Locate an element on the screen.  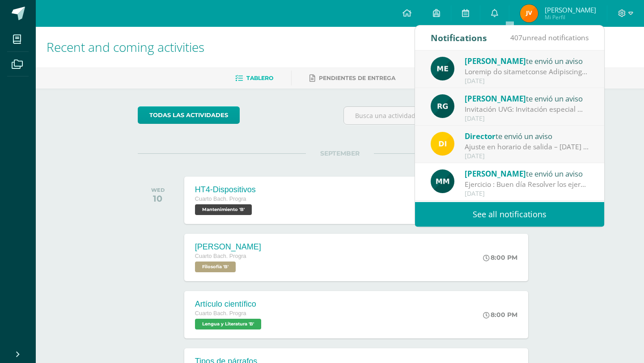
div: Ajuste en horario de salida – 12 de septiembre : Estimados Padres de Familia, Debido a las activi... is located at coordinates (527, 147).